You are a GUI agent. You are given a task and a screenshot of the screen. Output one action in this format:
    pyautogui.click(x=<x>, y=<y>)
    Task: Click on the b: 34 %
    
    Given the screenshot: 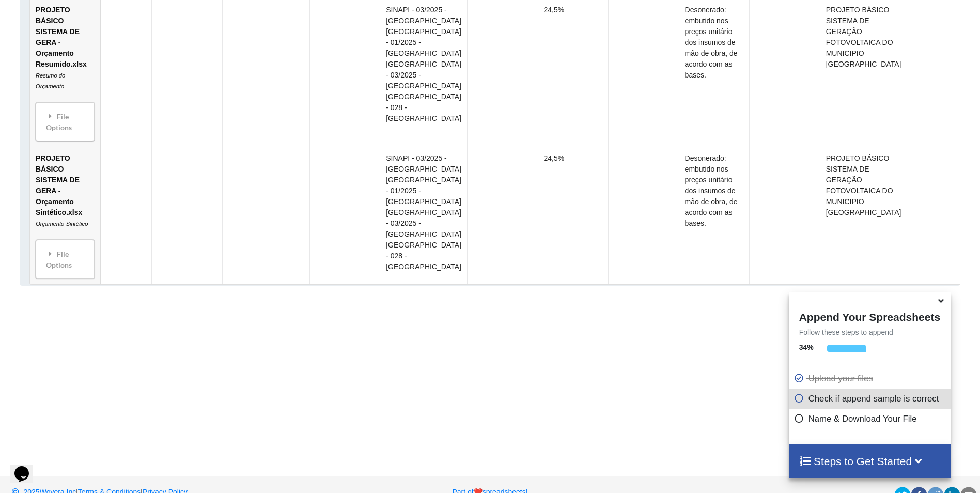 What is the action you would take?
    pyautogui.click(x=807, y=348)
    